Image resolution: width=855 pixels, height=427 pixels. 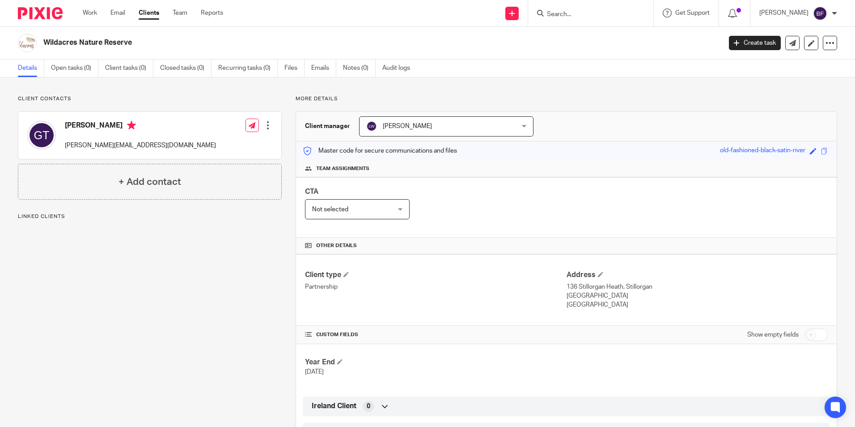 I want to click on span: Get Support, so click(x=692, y=13).